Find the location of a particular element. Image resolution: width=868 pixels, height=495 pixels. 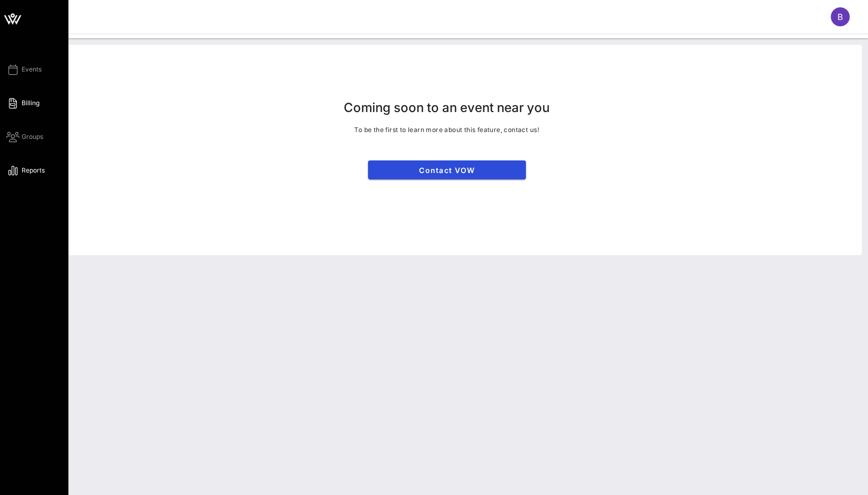

a: Events is located at coordinates (23, 69).